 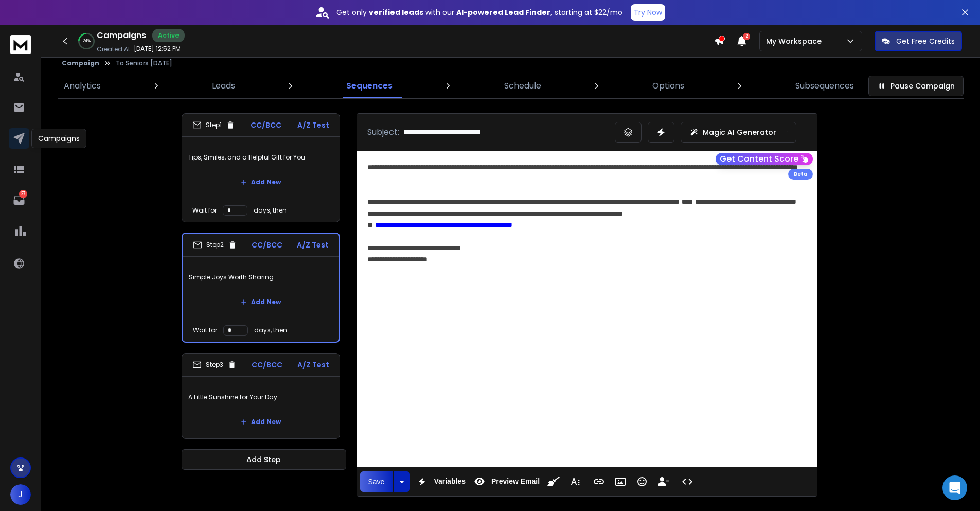 I want to click on div: Active, so click(x=168, y=35).